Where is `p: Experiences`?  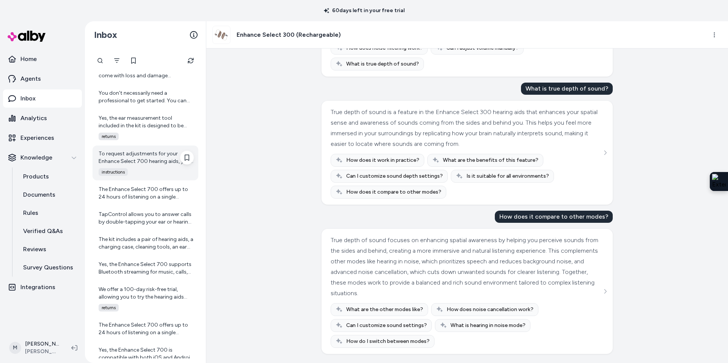 p: Experiences is located at coordinates (37, 138).